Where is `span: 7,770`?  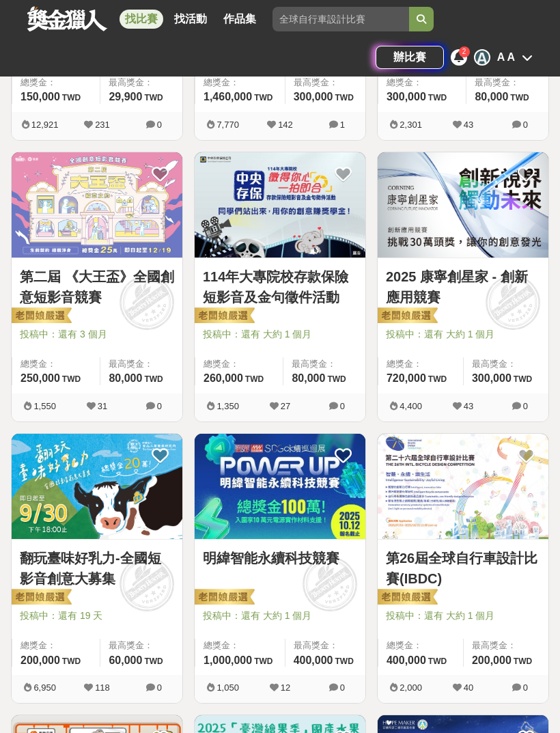
span: 7,770 is located at coordinates (227, 124).